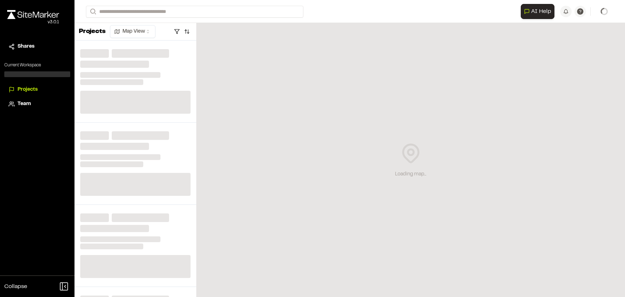 This screenshot has height=297, width=625. What do you see at coordinates (37, 90) in the screenshot?
I see `a: Projects` at bounding box center [37, 90].